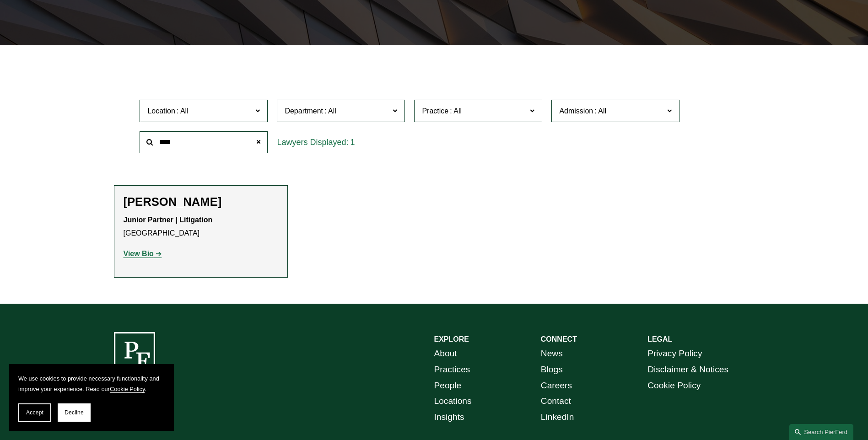 The width and height of the screenshot is (868, 440). What do you see at coordinates (556, 401) in the screenshot?
I see `a: Contact` at bounding box center [556, 401].